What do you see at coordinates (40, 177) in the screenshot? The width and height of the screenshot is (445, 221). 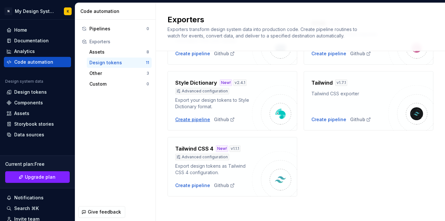 I see `span: Upgrade plan` at bounding box center [40, 177].